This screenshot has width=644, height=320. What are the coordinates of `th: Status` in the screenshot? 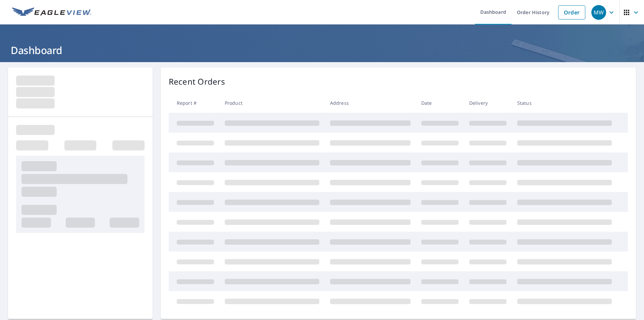 It's located at (565, 103).